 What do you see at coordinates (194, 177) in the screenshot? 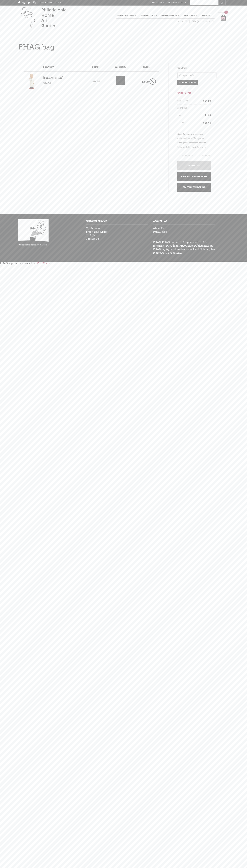
I see `a: Proceed to checkout` at bounding box center [194, 177].